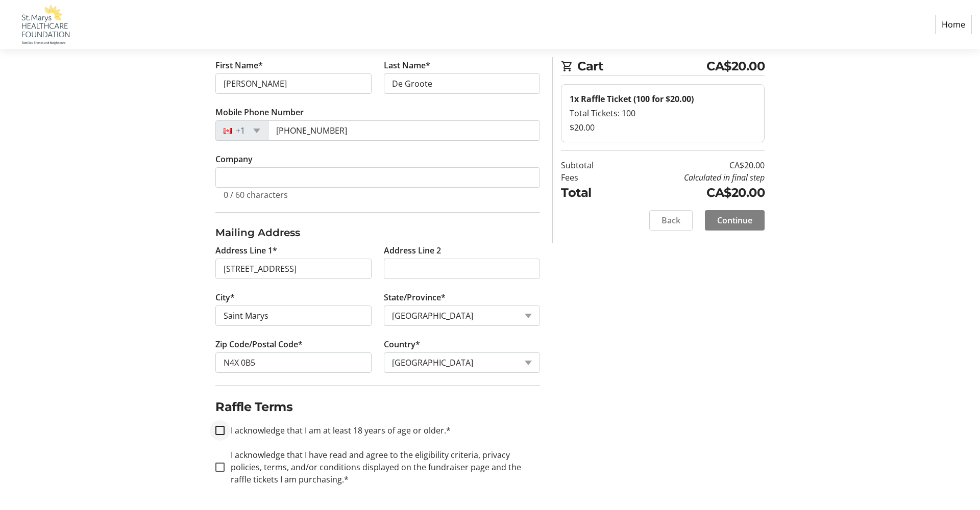 This screenshot has width=980, height=510. I want to click on strong: 1x Raffle Ticket (100 for $20.00), so click(631, 99).